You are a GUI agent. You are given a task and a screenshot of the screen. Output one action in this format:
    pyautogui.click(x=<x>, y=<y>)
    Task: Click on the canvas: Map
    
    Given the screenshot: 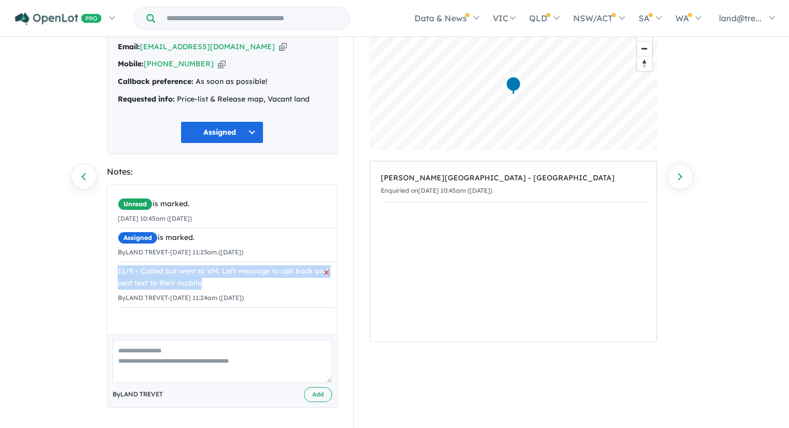 What is the action you would take?
    pyautogui.click(x=513, y=86)
    